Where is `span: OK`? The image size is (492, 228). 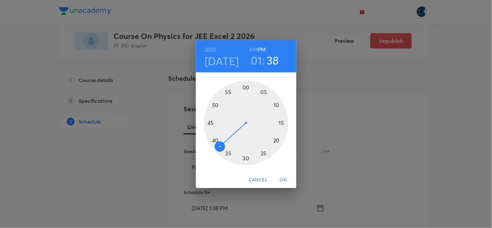
span: OK is located at coordinates (283, 180).